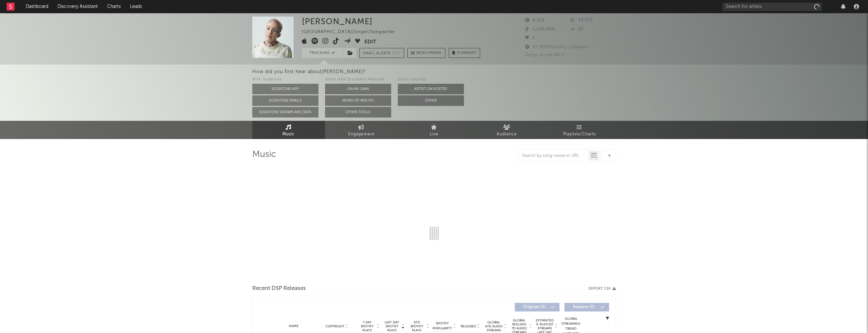 The height and width of the screenshot is (333, 868). What do you see at coordinates (382, 53) in the screenshot?
I see `button: Email AlertsOff` at bounding box center [382, 53].